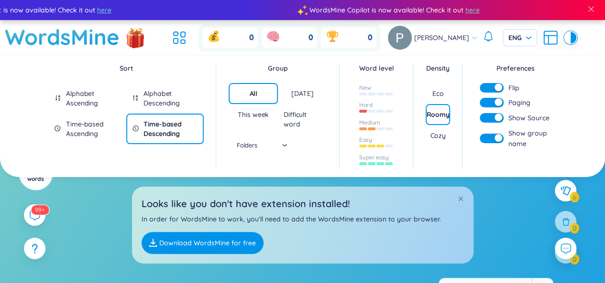 The height and width of the screenshot is (283, 605). I want to click on div: Word level, so click(376, 68).